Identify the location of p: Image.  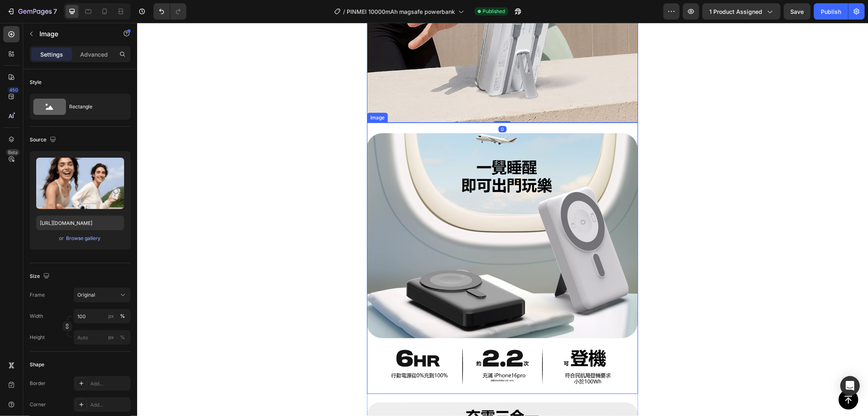
(74, 34).